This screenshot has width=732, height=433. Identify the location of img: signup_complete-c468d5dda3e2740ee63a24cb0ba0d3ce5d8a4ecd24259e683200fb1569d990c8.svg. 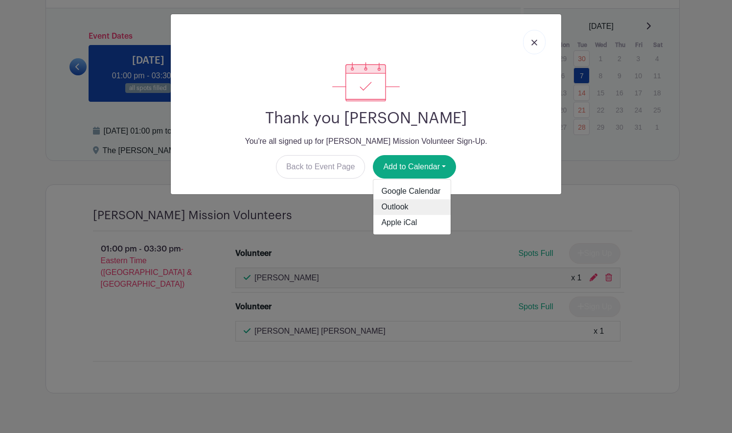
(366, 82).